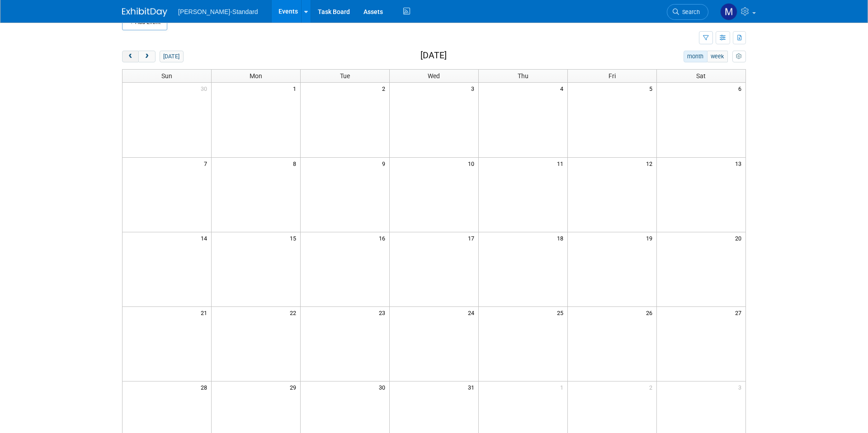 The width and height of the screenshot is (868, 433). I want to click on button: next, so click(147, 57).